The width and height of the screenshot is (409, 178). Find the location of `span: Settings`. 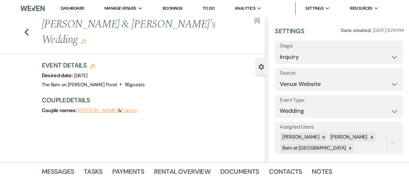

span: Settings is located at coordinates (314, 8).